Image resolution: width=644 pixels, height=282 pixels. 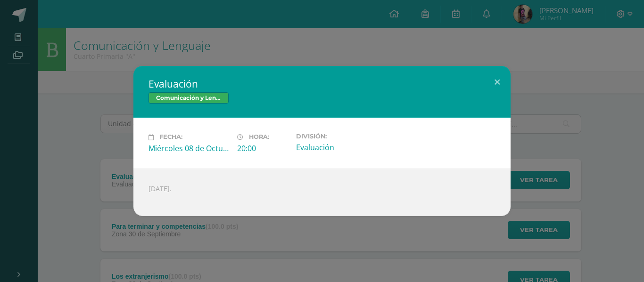 What do you see at coordinates (322, 84) in the screenshot?
I see `h2: Evaluación` at bounding box center [322, 84].